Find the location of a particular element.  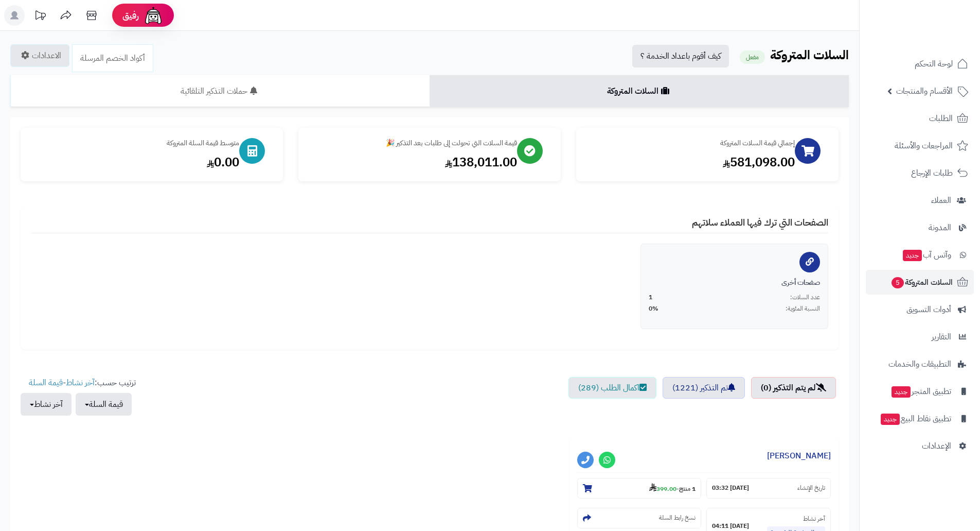

span: أدوات التسويق is located at coordinates (929, 309).